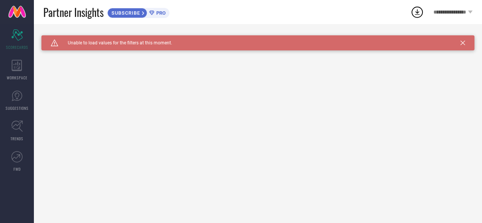 The image size is (482, 223). What do you see at coordinates (138, 12) in the screenshot?
I see `a: SUBSCRIBEPRO` at bounding box center [138, 12].